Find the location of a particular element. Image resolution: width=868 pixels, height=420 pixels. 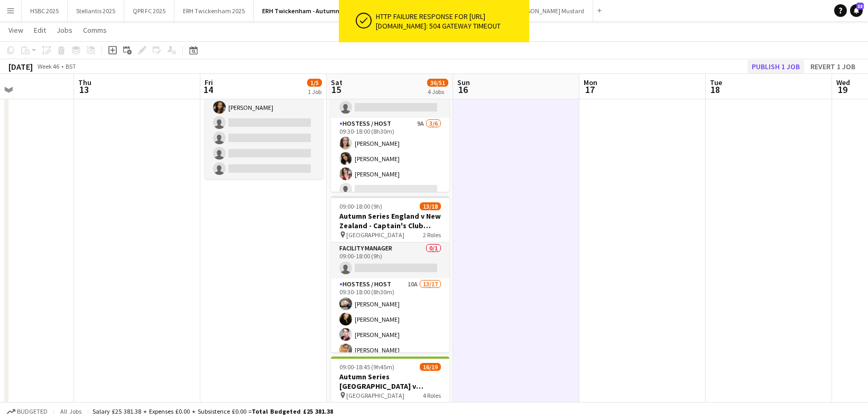

div: 4 Jobs is located at coordinates (438, 91).